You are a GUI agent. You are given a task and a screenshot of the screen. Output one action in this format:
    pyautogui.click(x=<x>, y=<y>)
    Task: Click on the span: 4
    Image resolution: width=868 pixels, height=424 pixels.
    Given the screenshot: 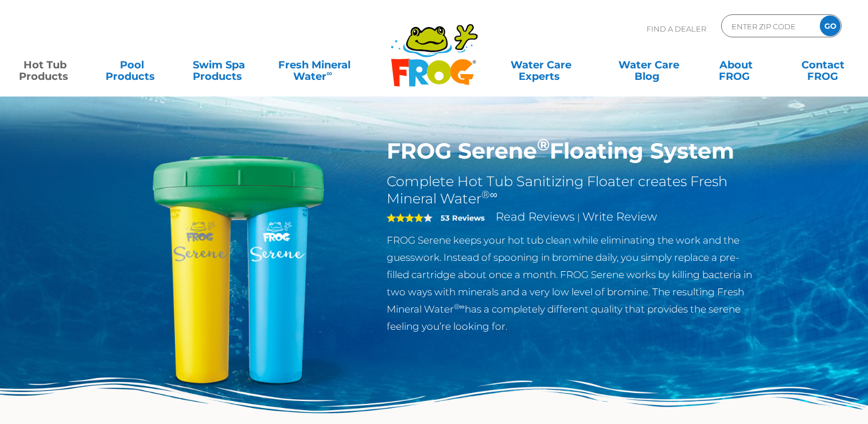 What is the action you would take?
    pyautogui.click(x=405, y=218)
    